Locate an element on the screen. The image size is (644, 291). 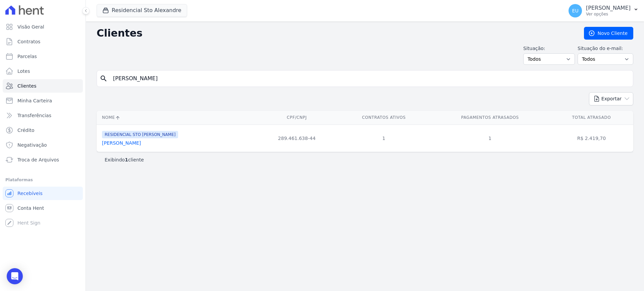
i: search is located at coordinates (104, 79).